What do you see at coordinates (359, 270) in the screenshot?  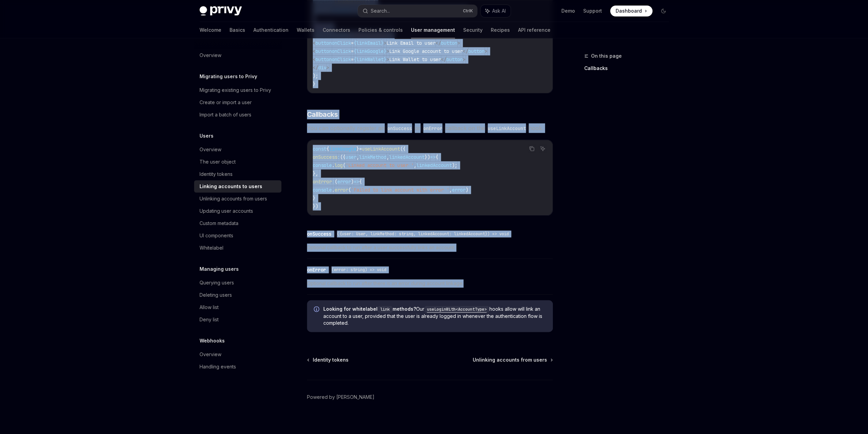 I see `span: (error: string) => void` at bounding box center [359, 270].